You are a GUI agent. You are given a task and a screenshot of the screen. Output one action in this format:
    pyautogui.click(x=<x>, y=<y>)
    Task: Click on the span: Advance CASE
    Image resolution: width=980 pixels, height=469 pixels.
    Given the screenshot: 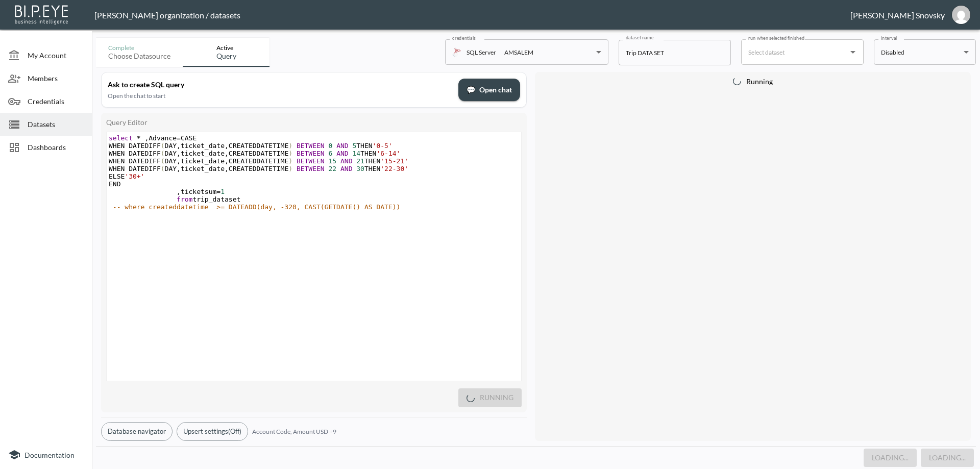 What is the action you would take?
    pyautogui.click(x=153, y=138)
    